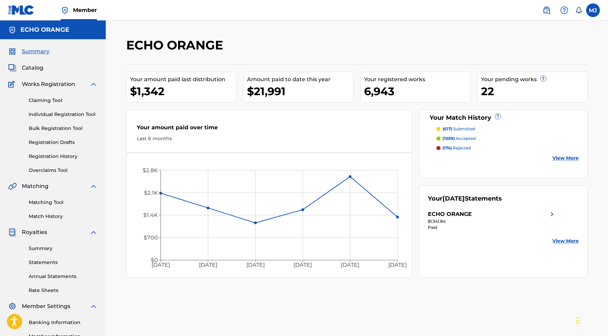  I want to click on div: Amount paid to date this year, so click(300, 79).